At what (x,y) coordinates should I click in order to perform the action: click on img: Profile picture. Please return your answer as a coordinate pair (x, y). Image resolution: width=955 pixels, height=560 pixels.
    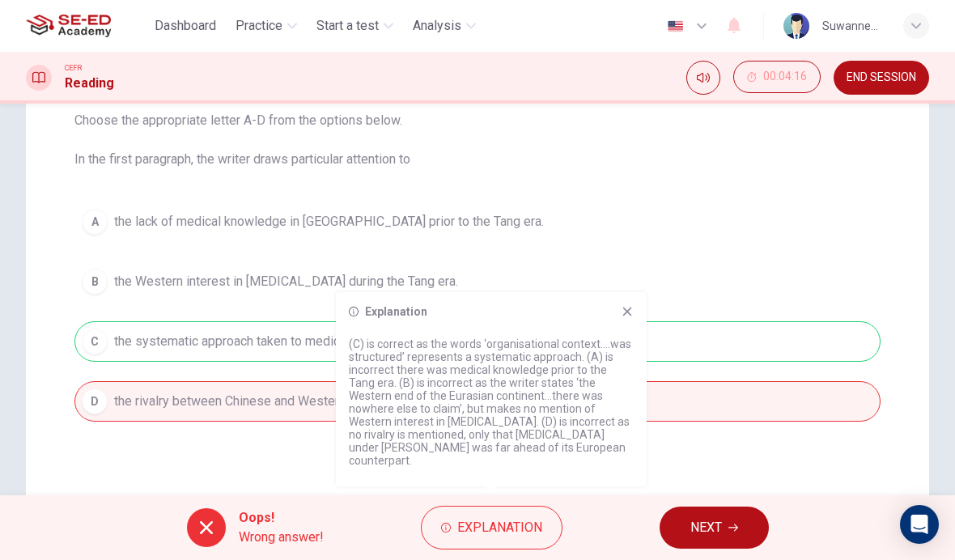
    Looking at the image, I should click on (796, 25).